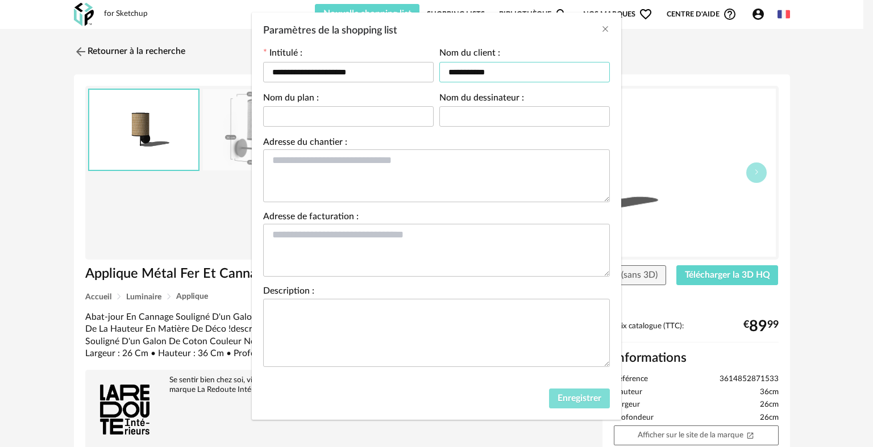 This screenshot has width=873, height=447. I want to click on div: Paramètres de la shopping list, so click(436, 216).